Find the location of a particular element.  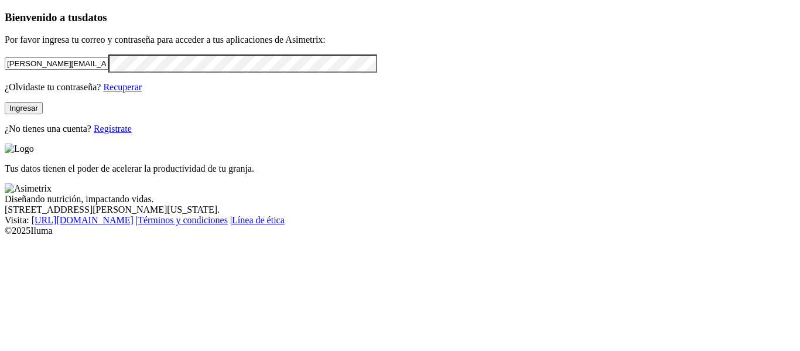

p: ¿No tienes una cuenta? is located at coordinates (400, 129).